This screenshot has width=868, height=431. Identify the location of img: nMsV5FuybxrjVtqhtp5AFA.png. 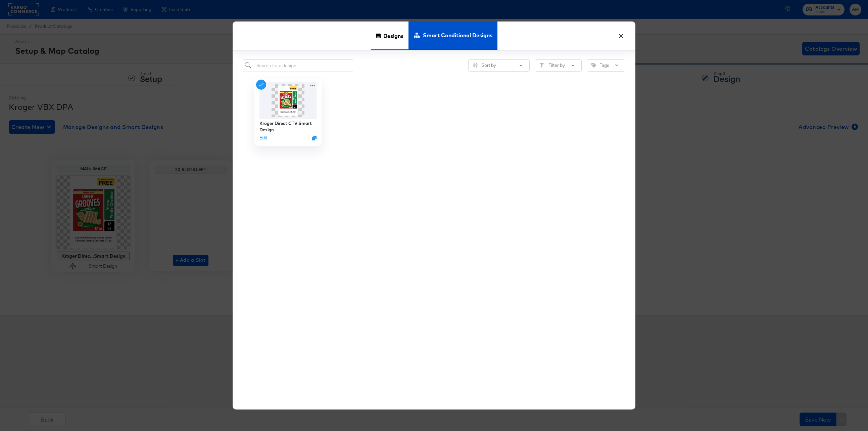
(288, 101).